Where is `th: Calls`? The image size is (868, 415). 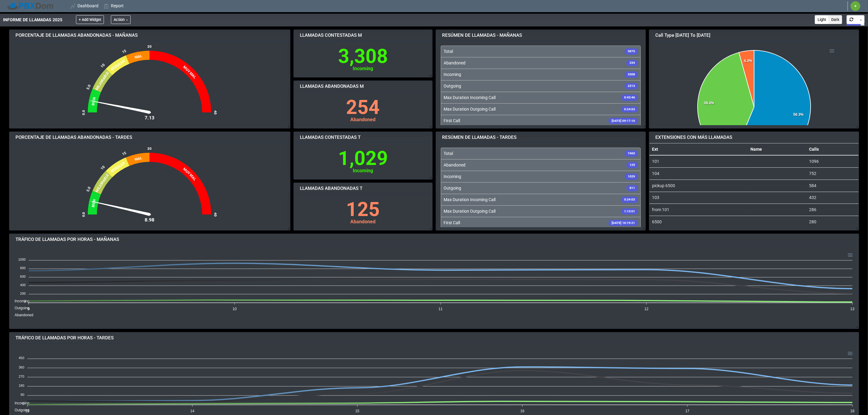 th: Calls is located at coordinates (833, 149).